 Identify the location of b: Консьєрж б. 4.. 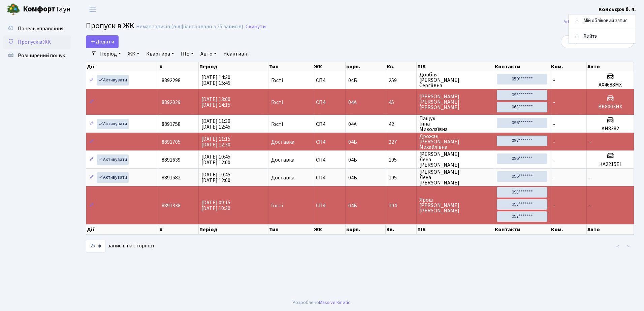
(617, 9).